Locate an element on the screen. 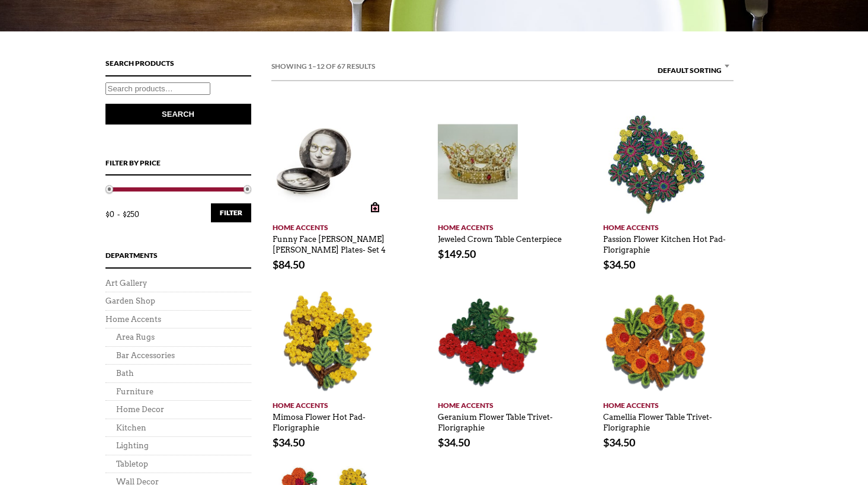 The height and width of the screenshot is (485, 868). a: Bath is located at coordinates (125, 373).